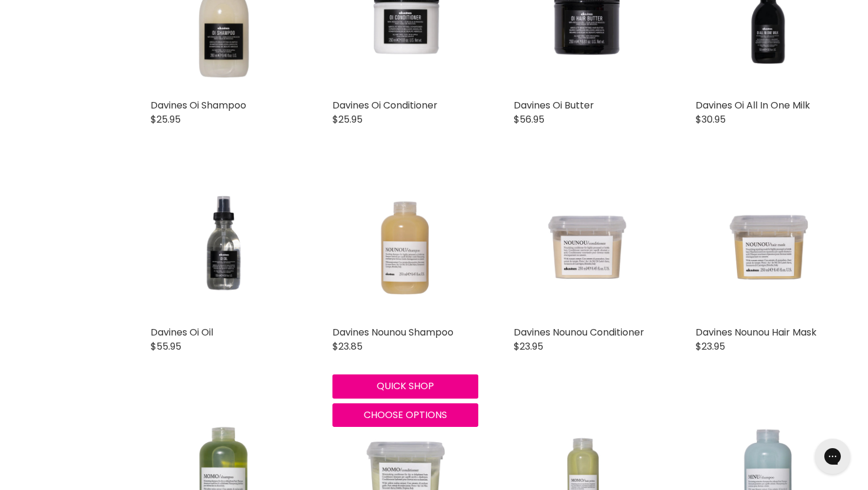 This screenshot has height=490, width=868. What do you see at coordinates (224, 247) in the screenshot?
I see `img: Davines Oi Oil` at bounding box center [224, 247].